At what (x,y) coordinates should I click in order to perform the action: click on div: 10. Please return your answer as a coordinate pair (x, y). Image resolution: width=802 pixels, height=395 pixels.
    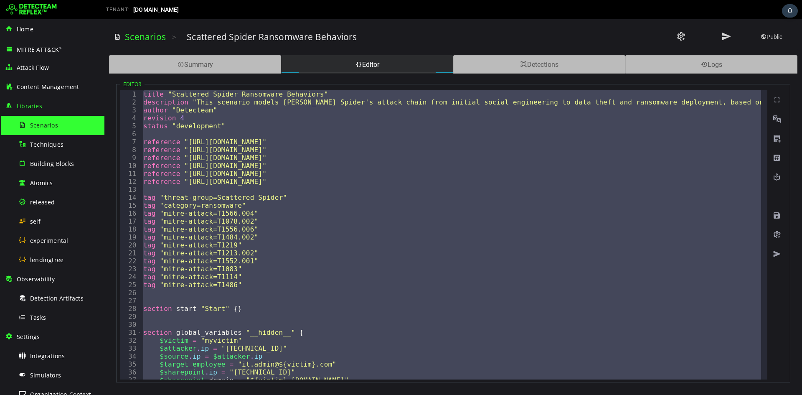
    Looking at the image, I should click on (26, 146).